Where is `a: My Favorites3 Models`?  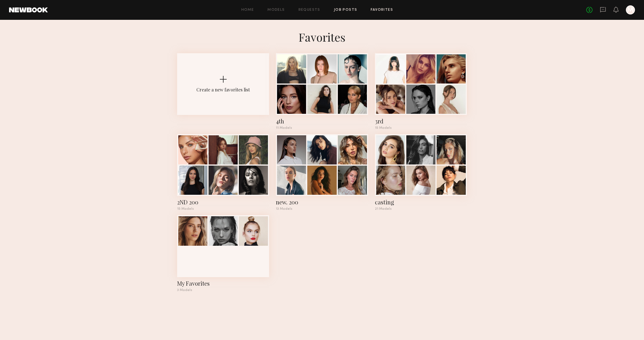 a: My Favorites3 Models is located at coordinates (223, 254).